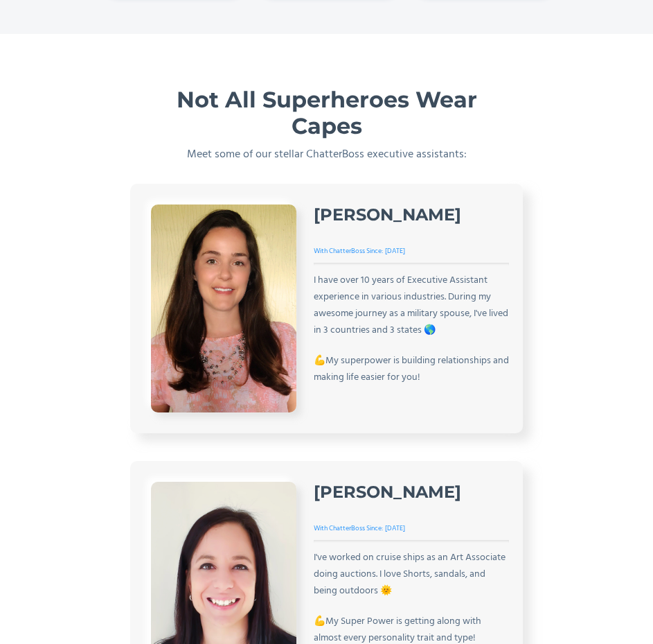  Describe the element at coordinates (327, 67) in the screenshot. I see `div: Meet the assistants` at that location.